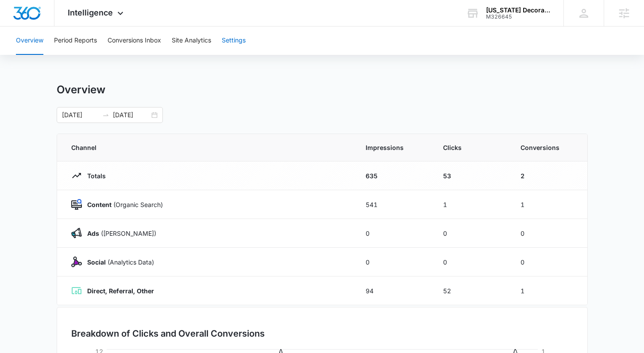 This screenshot has height=353, width=644. Describe the element at coordinates (120, 290) in the screenshot. I see `strong: Direct, Referral, Other` at that location.